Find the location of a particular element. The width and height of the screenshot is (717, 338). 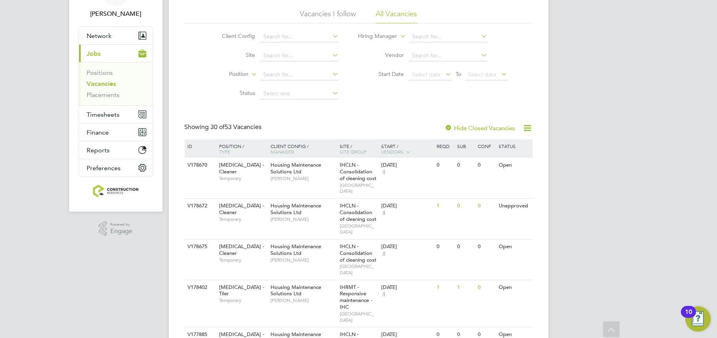

a: Positions is located at coordinates (100, 72).